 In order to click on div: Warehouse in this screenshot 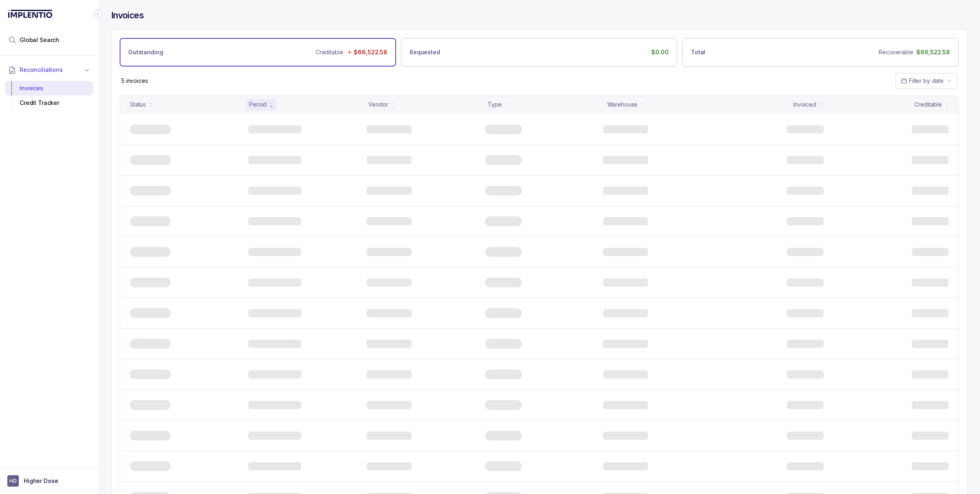, I will do `click(623, 104)`.